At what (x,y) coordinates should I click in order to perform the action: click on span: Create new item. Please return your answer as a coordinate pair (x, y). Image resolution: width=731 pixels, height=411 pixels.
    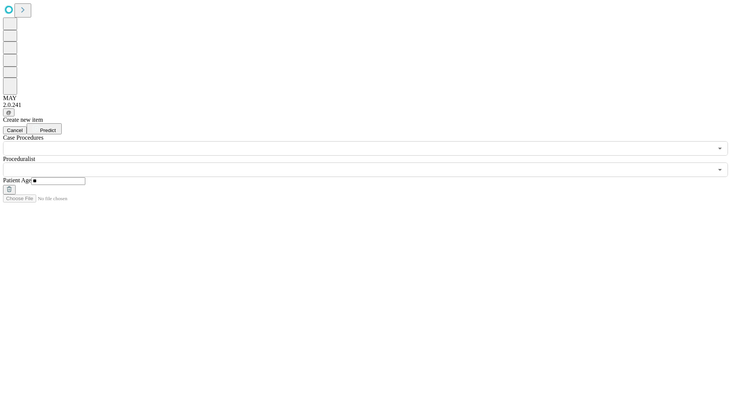
    Looking at the image, I should click on (23, 120).